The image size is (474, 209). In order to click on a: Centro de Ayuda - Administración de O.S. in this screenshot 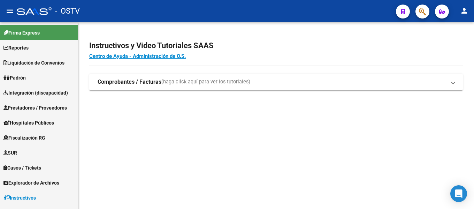, I will do `click(137, 56)`.